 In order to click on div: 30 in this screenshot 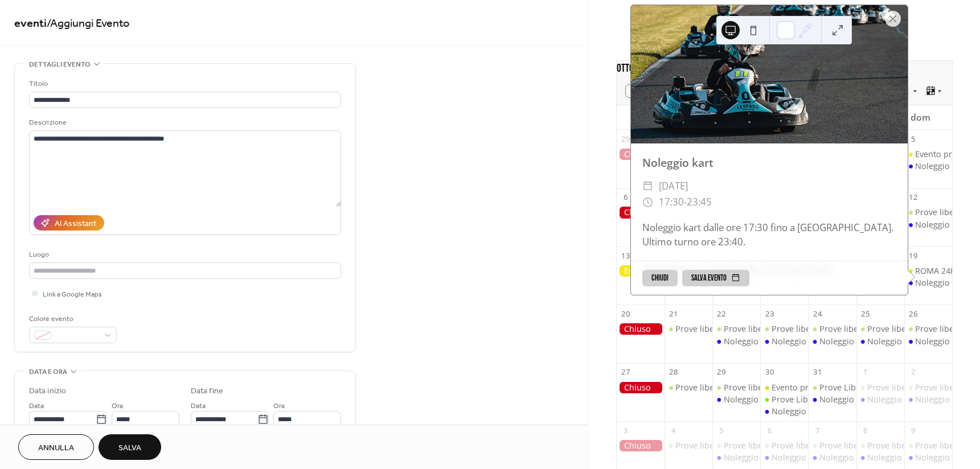, I will do `click(770, 373)`.